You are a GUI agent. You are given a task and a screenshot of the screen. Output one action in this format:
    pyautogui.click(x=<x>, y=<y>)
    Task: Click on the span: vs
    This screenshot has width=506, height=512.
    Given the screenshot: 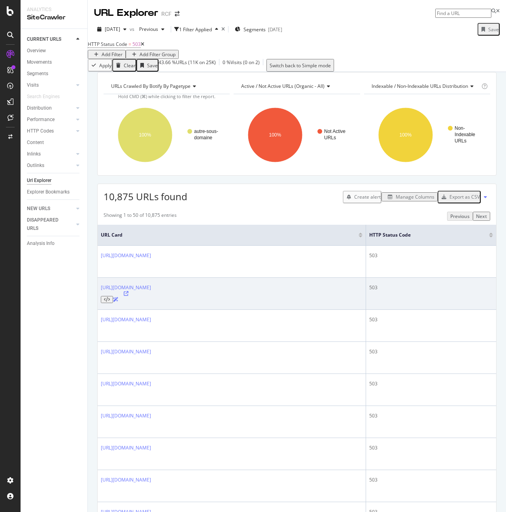 What is the action you would take?
    pyautogui.click(x=133, y=29)
    